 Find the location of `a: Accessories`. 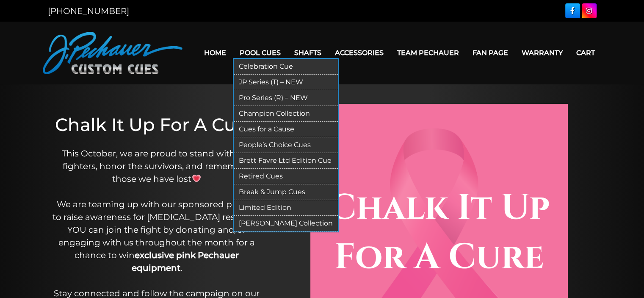

a: Accessories is located at coordinates (359, 52).